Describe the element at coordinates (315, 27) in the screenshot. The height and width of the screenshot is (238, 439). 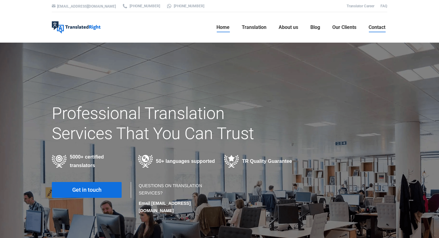
I see `a: Blog` at that location.